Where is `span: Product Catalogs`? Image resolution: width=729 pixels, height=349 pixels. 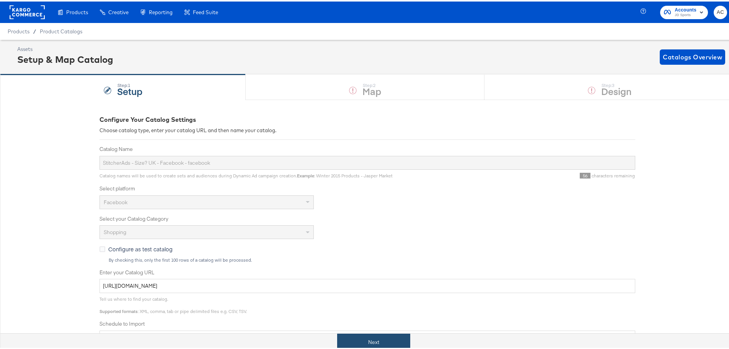 span: Product Catalogs is located at coordinates (61, 30).